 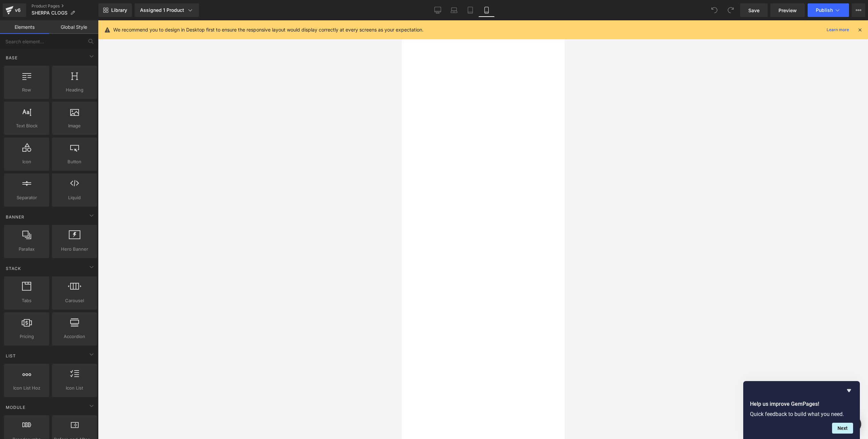 I want to click on a: Desktop, so click(x=438, y=10).